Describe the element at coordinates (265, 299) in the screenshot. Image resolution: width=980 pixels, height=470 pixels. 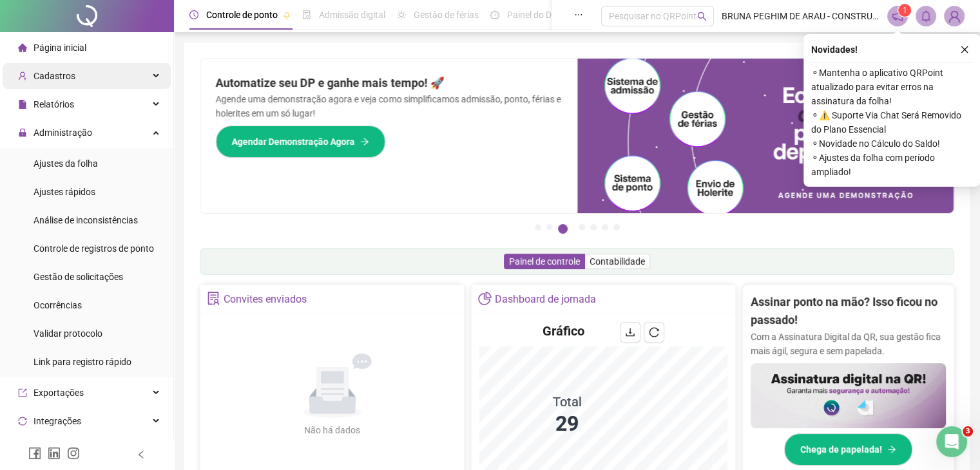
I see `div: Convites enviados` at that location.